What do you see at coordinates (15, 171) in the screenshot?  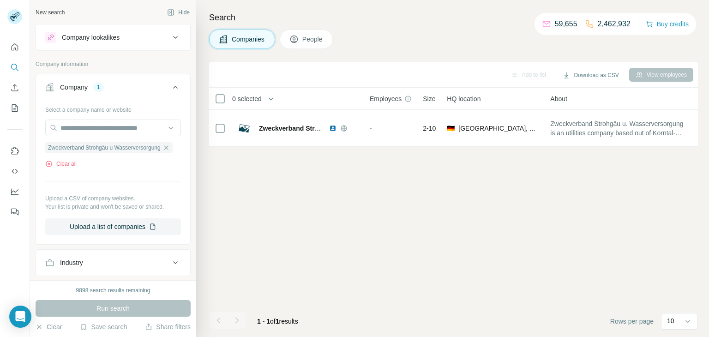 I see `button: Use Surfe API` at bounding box center [15, 171].